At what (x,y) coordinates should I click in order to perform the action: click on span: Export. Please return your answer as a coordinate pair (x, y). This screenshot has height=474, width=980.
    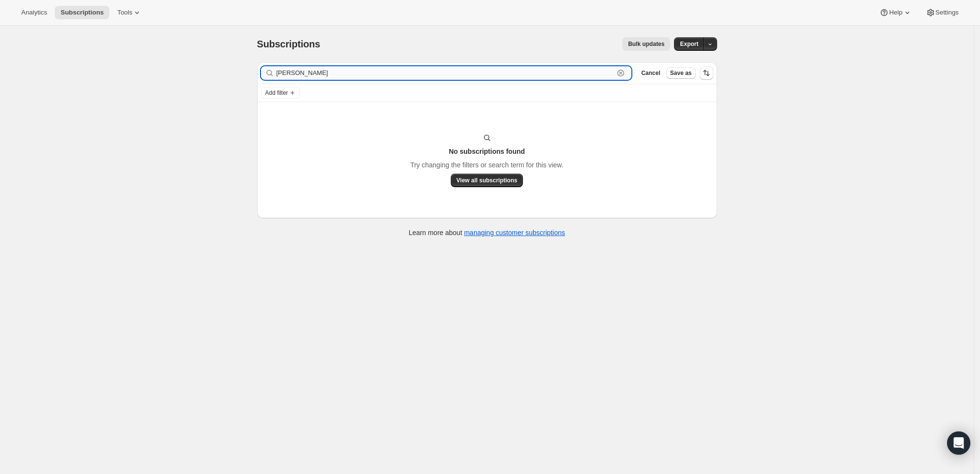
    Looking at the image, I should click on (689, 44).